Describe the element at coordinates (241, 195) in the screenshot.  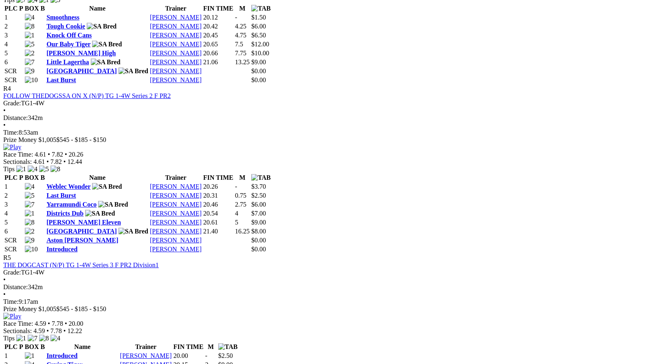
I see `text: 0.75` at that location.